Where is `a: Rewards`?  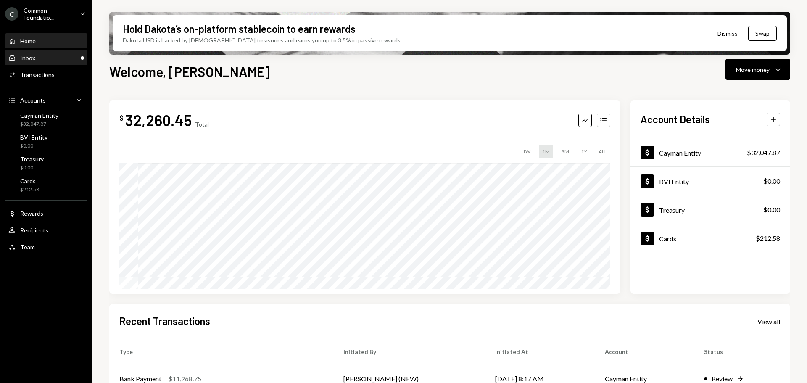 a: Rewards is located at coordinates (46, 213).